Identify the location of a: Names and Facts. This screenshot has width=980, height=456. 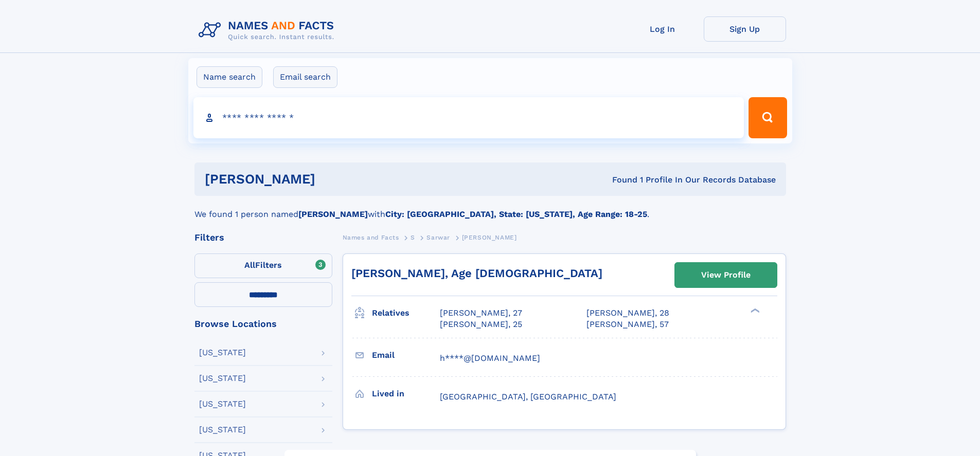
(371, 237).